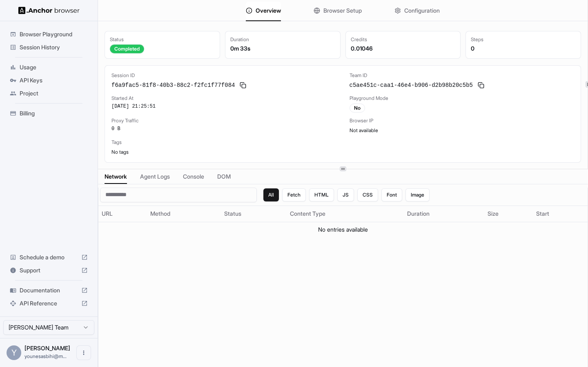  I want to click on div: Documentation, so click(49, 290).